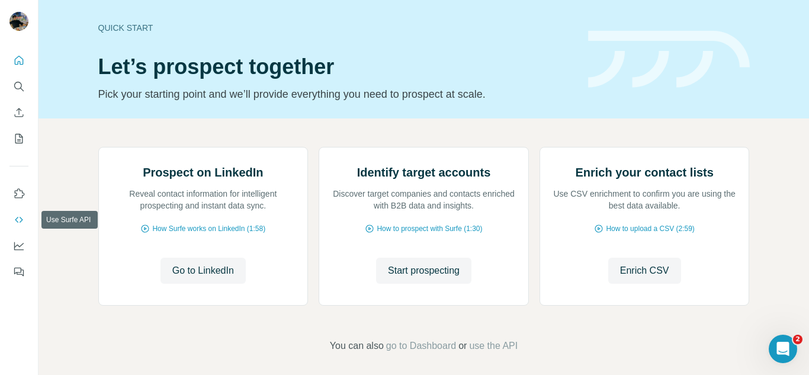 The image size is (809, 375). What do you see at coordinates (19, 194) in the screenshot?
I see `button: Use Surfe on LinkedIn` at bounding box center [19, 194].